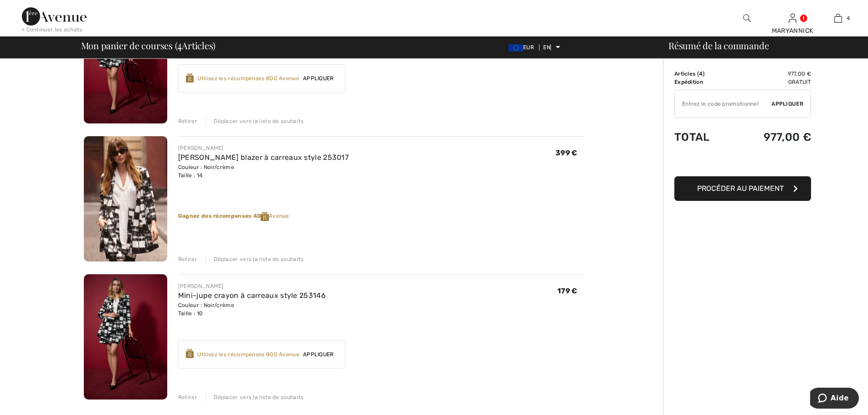  I want to click on font: Mini-jupe crayon à carreaux style 253146, so click(252, 296).